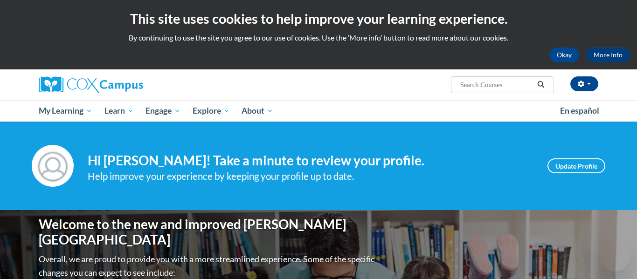 This screenshot has height=279, width=637. Describe the element at coordinates (576, 166) in the screenshot. I see `a: Update Profile` at that location.